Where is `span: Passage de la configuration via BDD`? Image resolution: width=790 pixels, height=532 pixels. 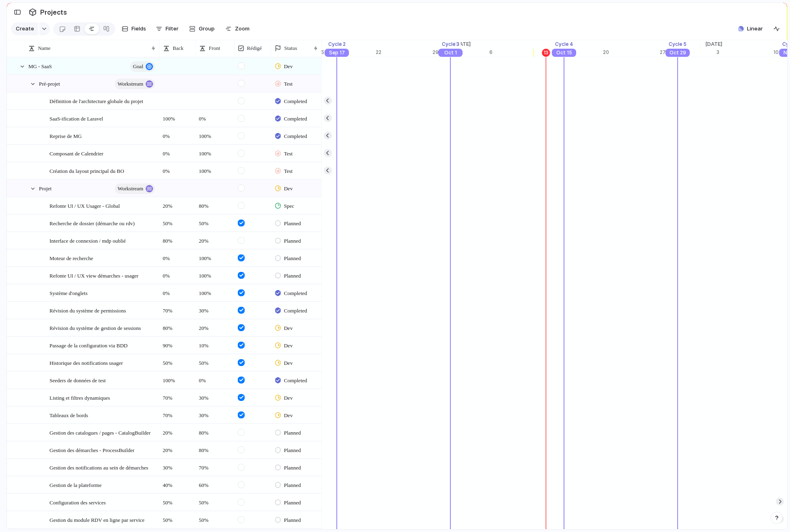
span: Passage de la configuration via BDD is located at coordinates (89, 345).